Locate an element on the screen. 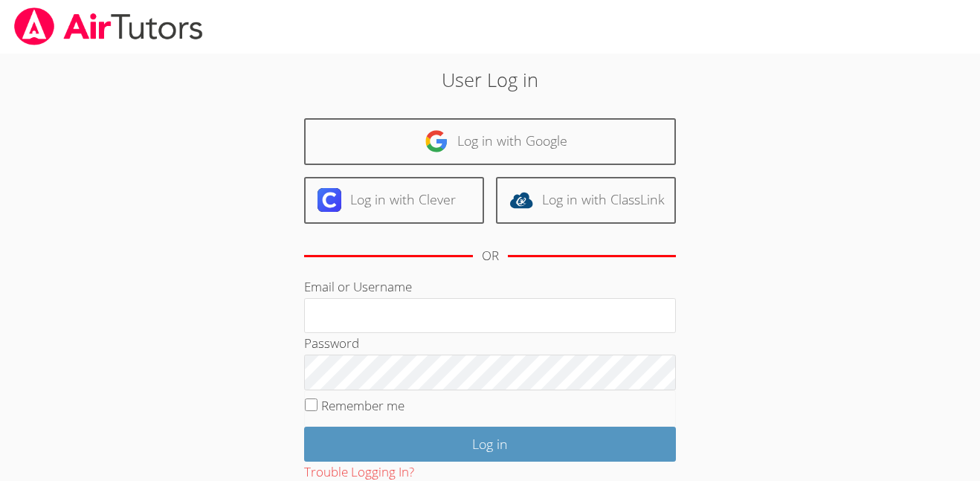 The image size is (980, 481). label: Password is located at coordinates (331, 342).